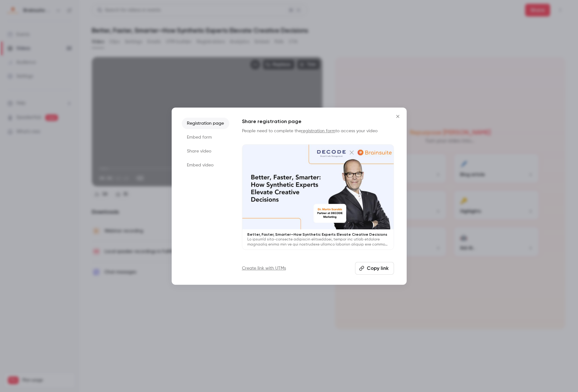  Describe the element at coordinates (318, 122) in the screenshot. I see `h1: Share registration page` at that location.